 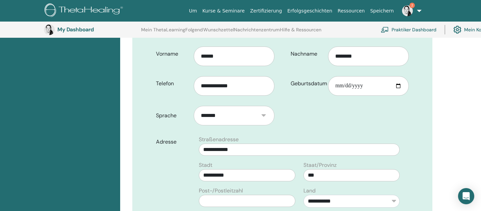 I want to click on a: Folgend, so click(x=194, y=32).